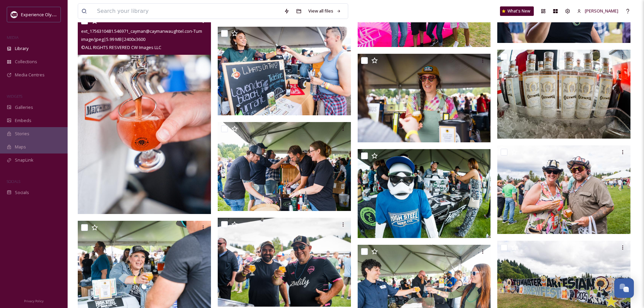  I want to click on a: View all files, so click(324, 11).